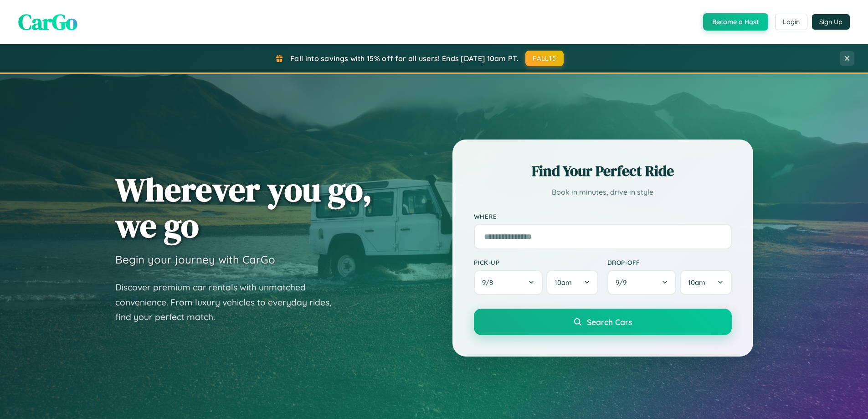 The height and width of the screenshot is (419, 868). What do you see at coordinates (48, 22) in the screenshot?
I see `span: CarGo` at bounding box center [48, 22].